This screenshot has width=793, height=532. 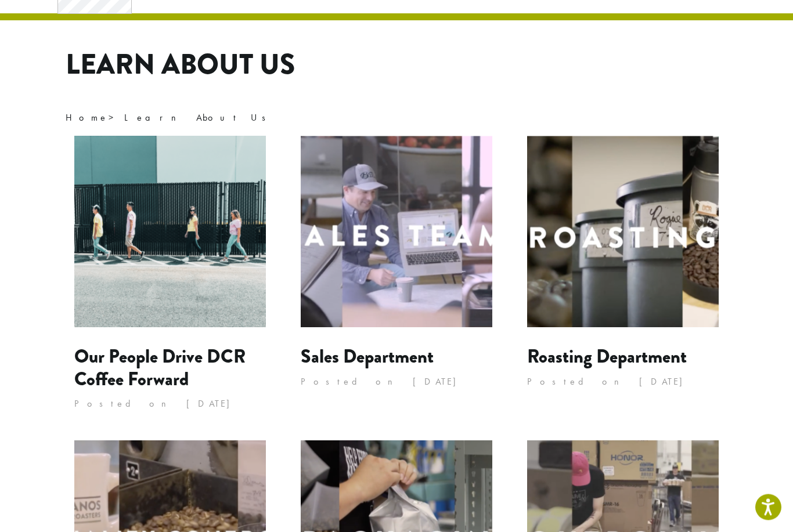 What do you see at coordinates (397, 232) in the screenshot?
I see `img: Sales Department` at bounding box center [397, 232].